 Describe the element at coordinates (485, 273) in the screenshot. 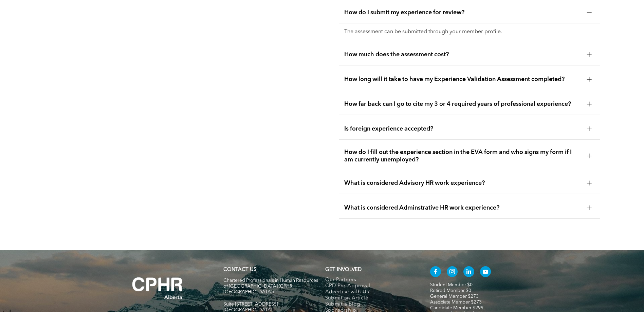

I see `a: youtube` at that location.